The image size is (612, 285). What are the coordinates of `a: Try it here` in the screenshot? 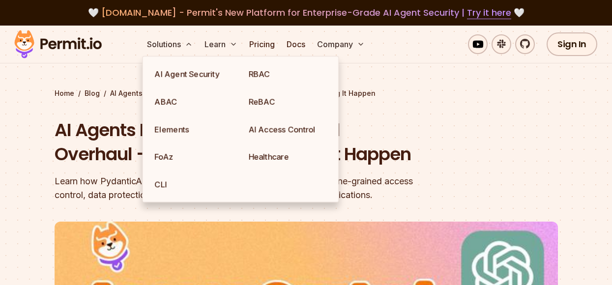 It's located at (489, 13).